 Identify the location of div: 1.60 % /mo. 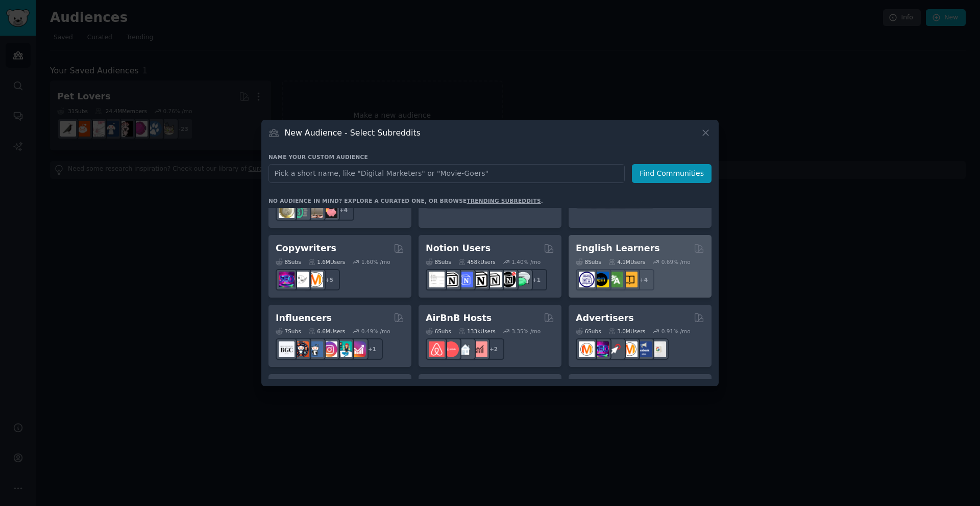
(376, 262).